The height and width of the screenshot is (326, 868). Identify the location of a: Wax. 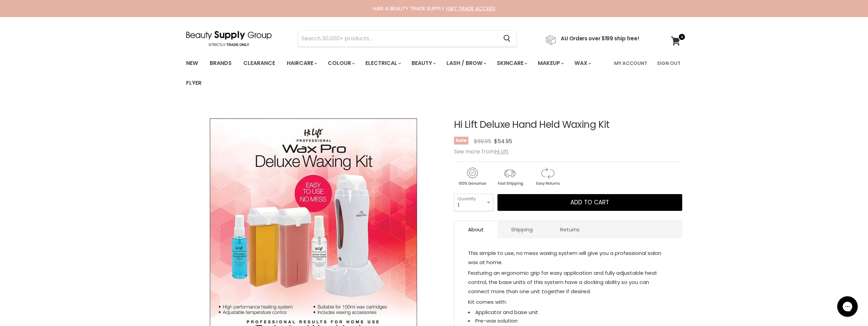
(582, 63).